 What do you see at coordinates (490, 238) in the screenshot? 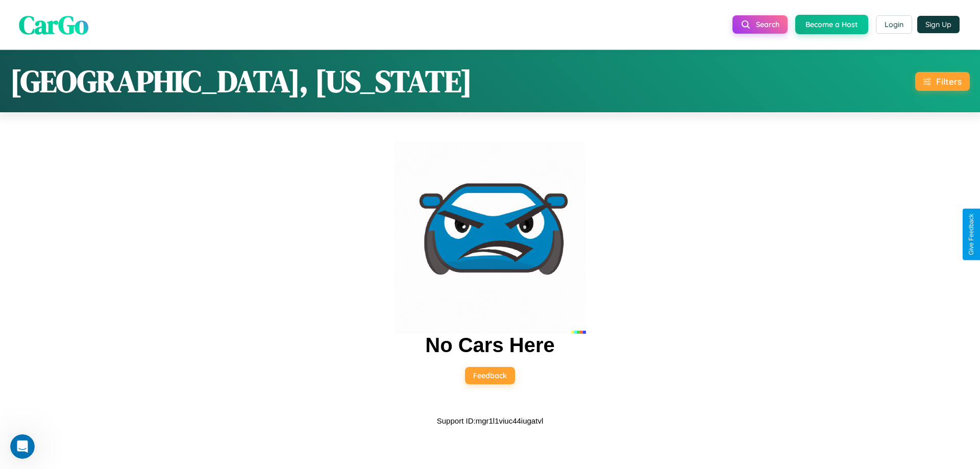
I see `img: car` at bounding box center [490, 238].